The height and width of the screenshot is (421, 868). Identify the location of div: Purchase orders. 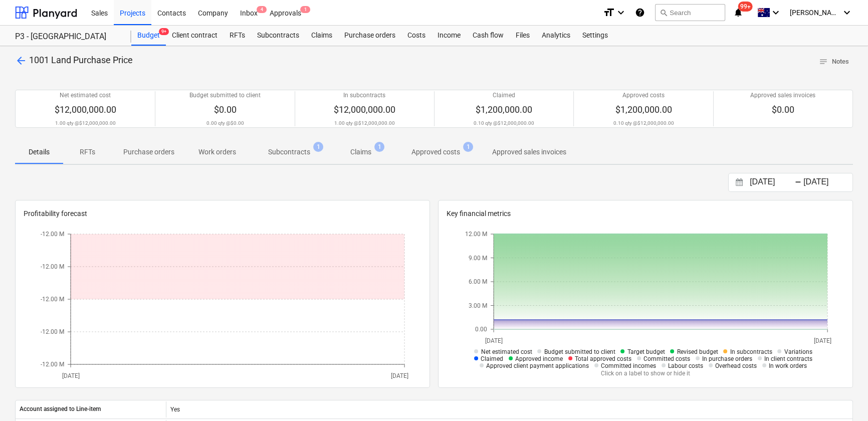
(370, 36).